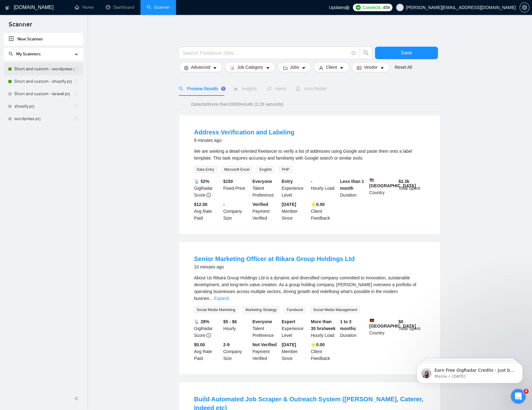  I want to click on span: robot, so click(298, 88).